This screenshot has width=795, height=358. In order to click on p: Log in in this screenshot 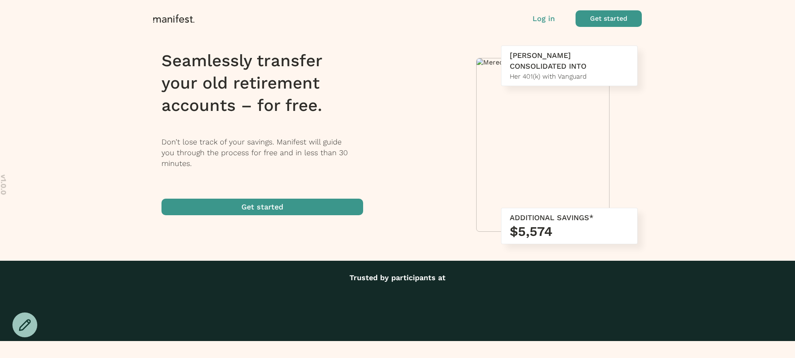, I will do `click(544, 19)`.